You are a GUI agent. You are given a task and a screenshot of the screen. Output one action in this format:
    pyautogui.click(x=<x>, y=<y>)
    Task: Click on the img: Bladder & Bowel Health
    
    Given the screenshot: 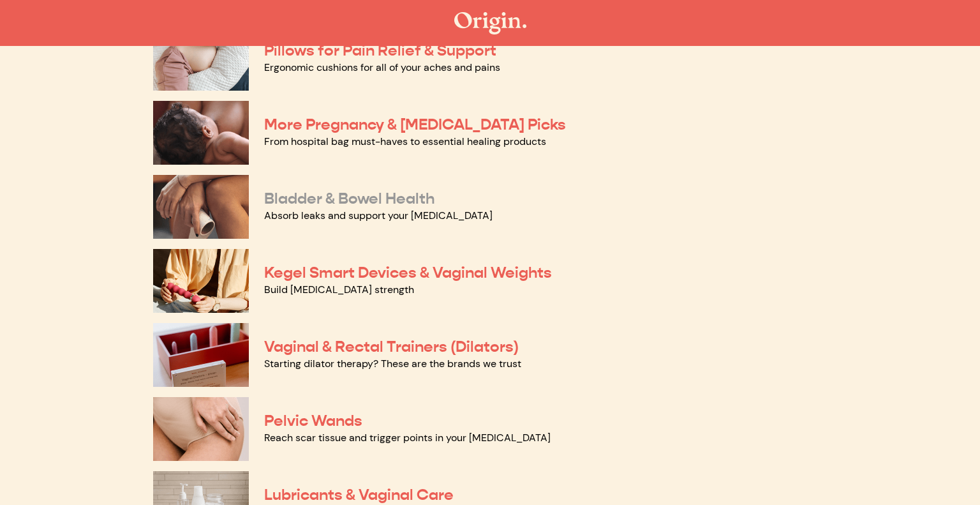 What is the action you would take?
    pyautogui.click(x=201, y=207)
    